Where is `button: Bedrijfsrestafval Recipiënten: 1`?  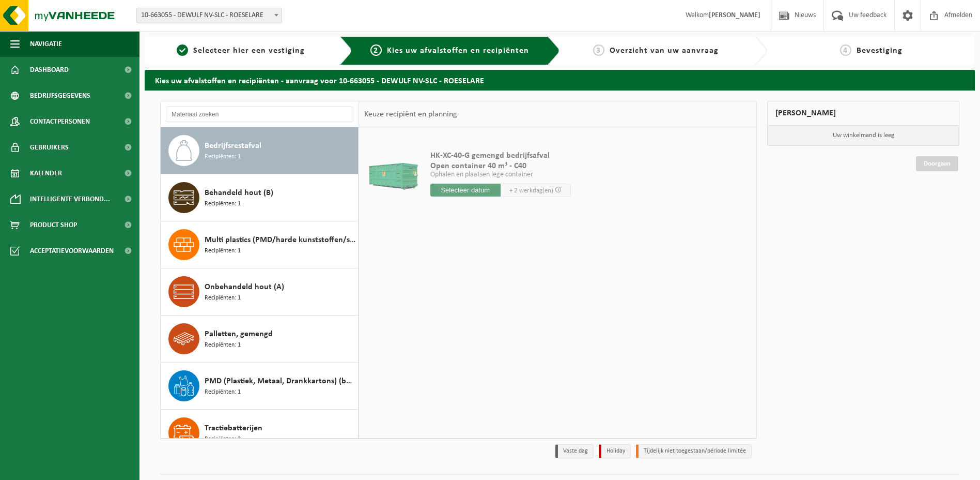
button: Bedrijfsrestafval Recipiënten: 1 is located at coordinates (260, 150).